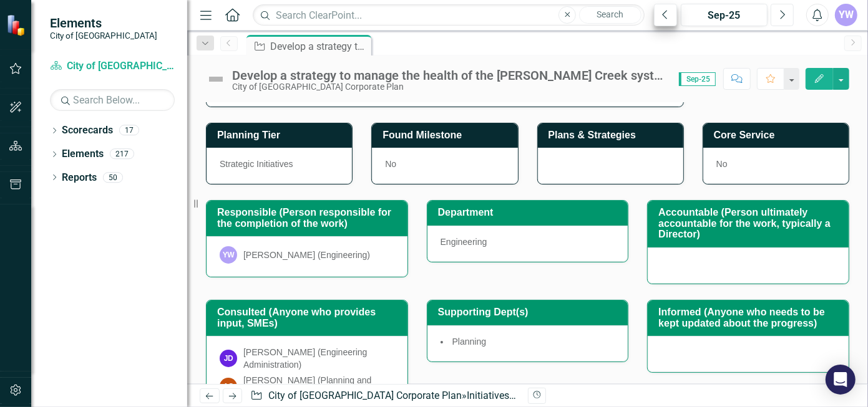  I want to click on span: Engineering, so click(463, 242).